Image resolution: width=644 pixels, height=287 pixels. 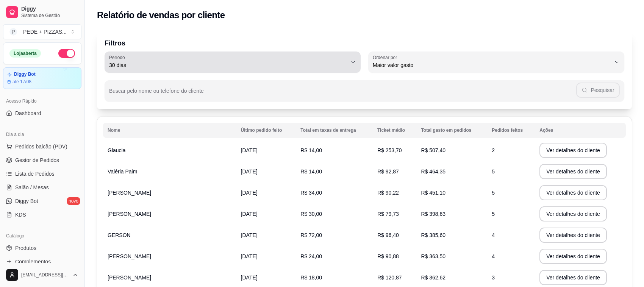 I want to click on th: Pedidos feitos, so click(x=511, y=131).